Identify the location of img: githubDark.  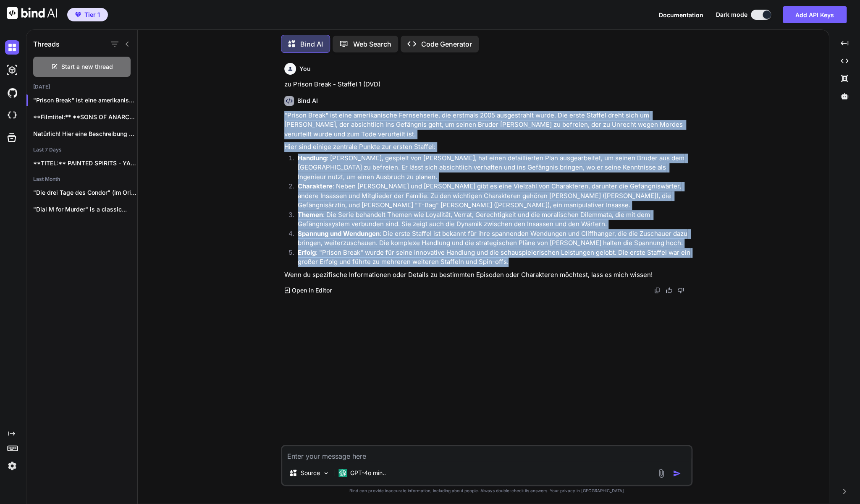
(12, 93).